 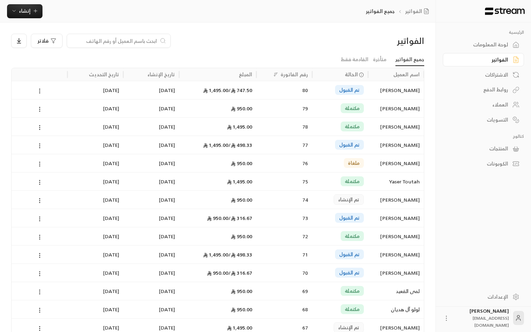 I want to click on a: القادمة فقط, so click(x=355, y=59).